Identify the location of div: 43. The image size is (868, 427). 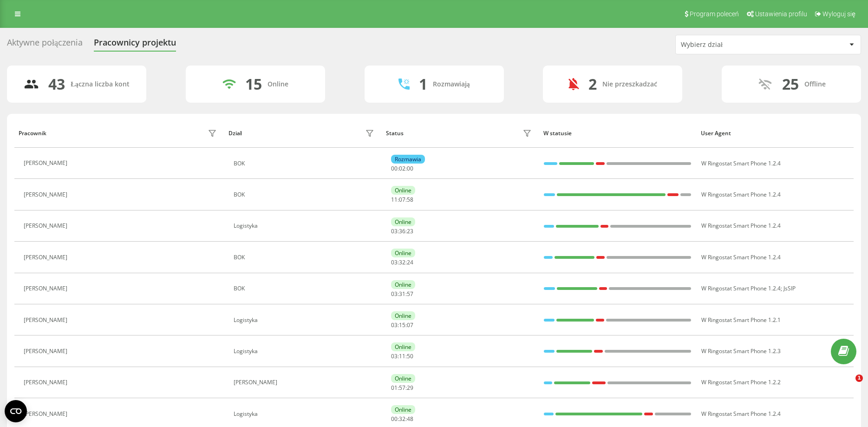
(57, 84).